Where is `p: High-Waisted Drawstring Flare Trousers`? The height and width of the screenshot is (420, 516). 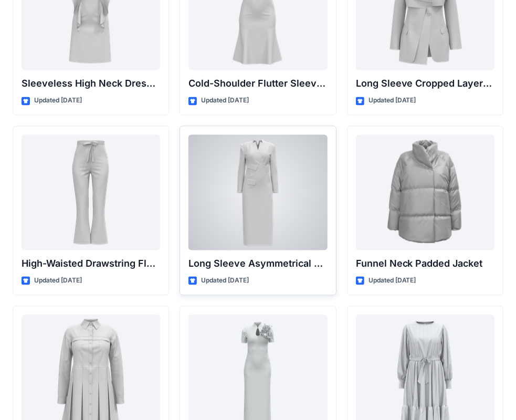 p: High-Waisted Drawstring Flare Trousers is located at coordinates (91, 263).